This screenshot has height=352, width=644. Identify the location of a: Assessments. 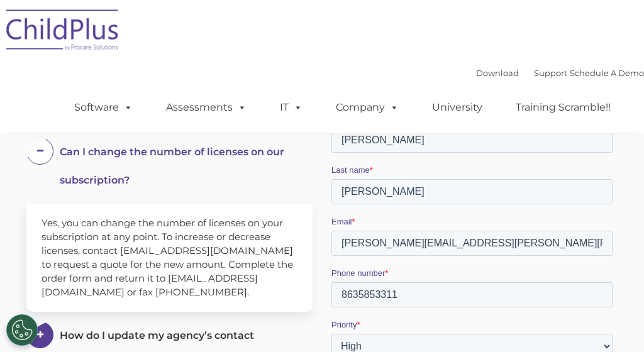
(206, 108).